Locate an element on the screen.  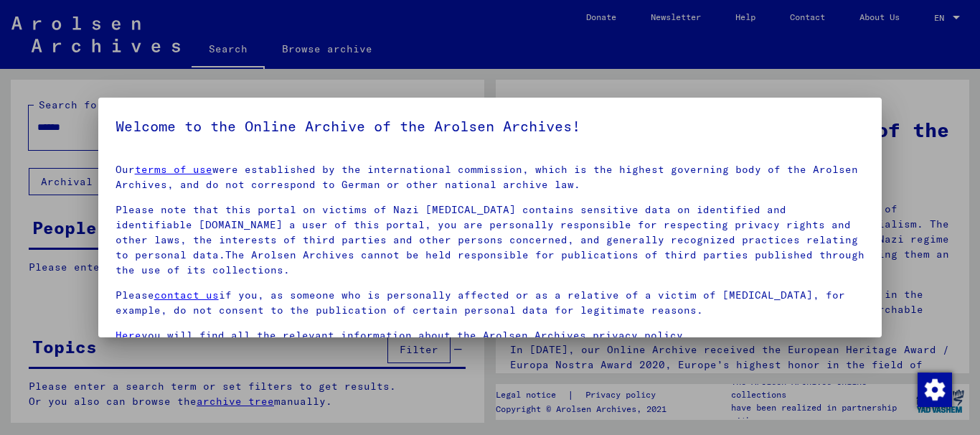
a: Here is located at coordinates (128, 335).